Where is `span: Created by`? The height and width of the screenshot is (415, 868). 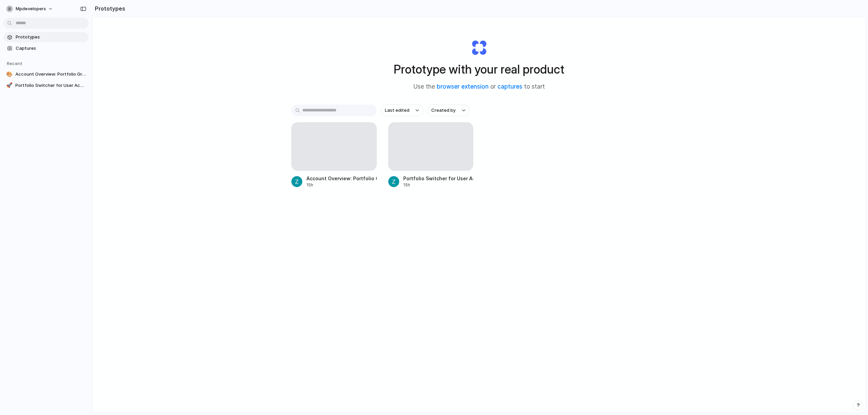
span: Created by is located at coordinates (444, 110).